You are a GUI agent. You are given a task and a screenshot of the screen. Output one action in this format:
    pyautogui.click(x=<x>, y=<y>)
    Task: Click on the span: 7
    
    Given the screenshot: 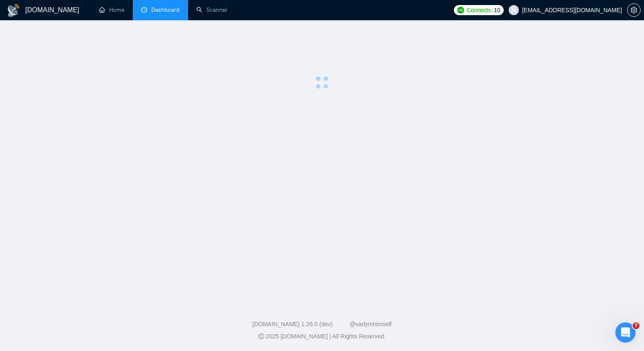 What is the action you would take?
    pyautogui.click(x=636, y=326)
    